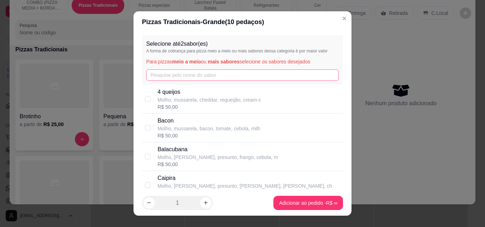 The height and width of the screenshot is (227, 485). I want to click on button: increase-product-quantity, so click(206, 203).